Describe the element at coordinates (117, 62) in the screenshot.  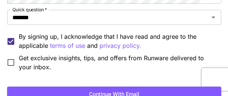
I see `span: Get exclusive insights, tips, and offers from Runware delivered to your inbox.` at that location.